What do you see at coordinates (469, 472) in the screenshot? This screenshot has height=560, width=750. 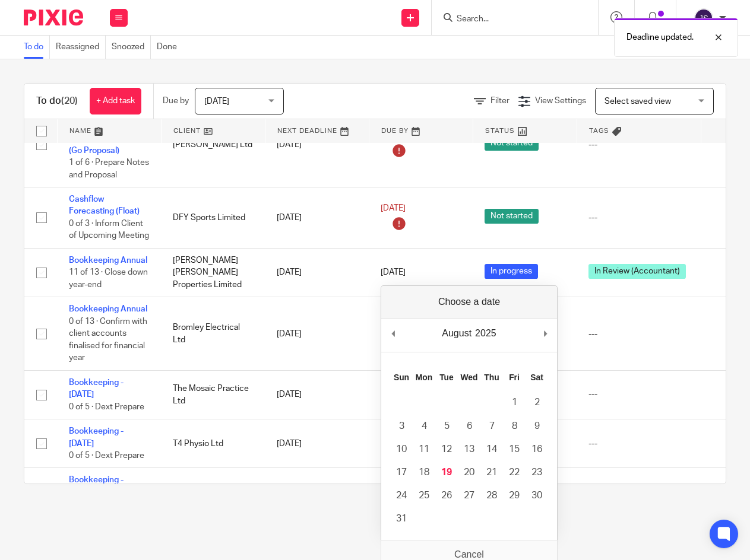 I see `button: 20` at bounding box center [469, 472].